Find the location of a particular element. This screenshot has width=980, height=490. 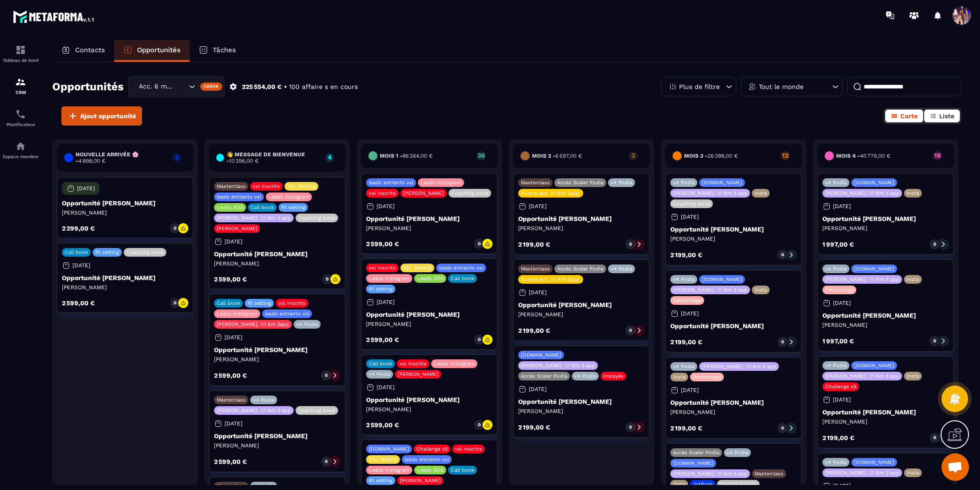

p: 225 554,00 € is located at coordinates (261, 87).